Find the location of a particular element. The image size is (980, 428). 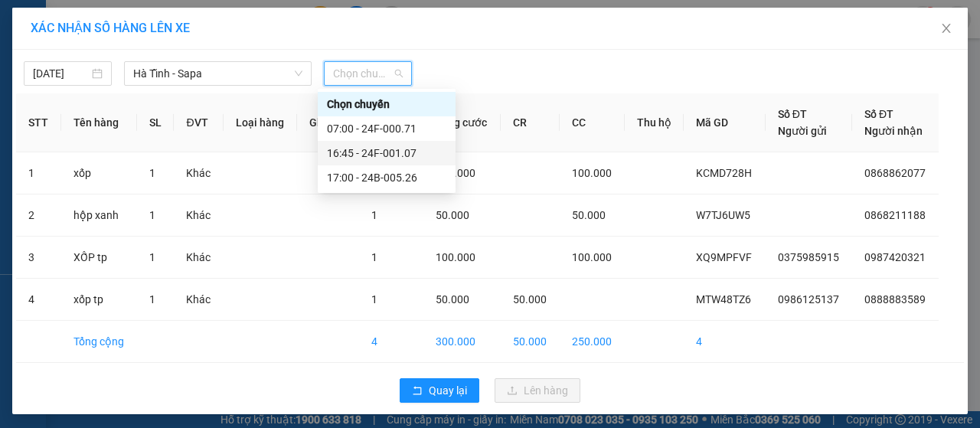

span: XQ9MPFVF is located at coordinates (724, 257).